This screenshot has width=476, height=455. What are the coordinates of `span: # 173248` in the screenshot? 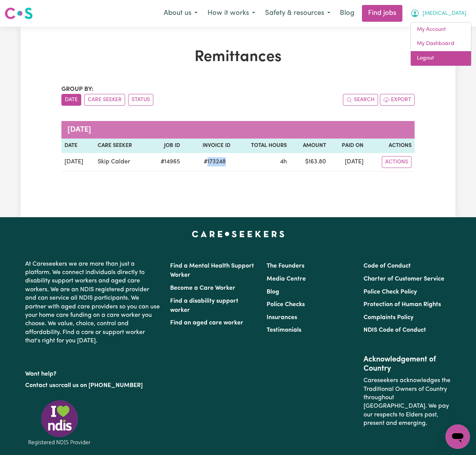 It's located at (215, 162).